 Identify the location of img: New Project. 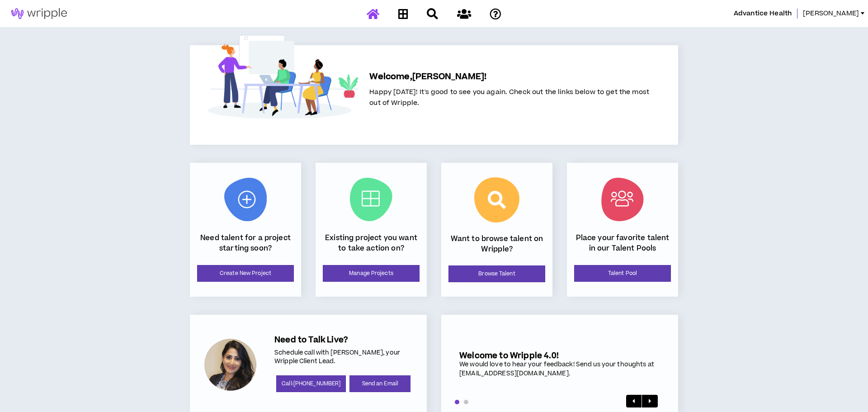
(245, 200).